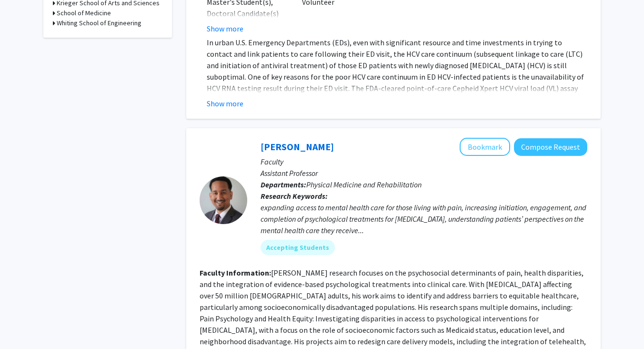 This screenshot has height=349, width=644. I want to click on p: In urban U.S. Emergency Departments (EDs), even with significant resource and time investments in..., so click(397, 77).